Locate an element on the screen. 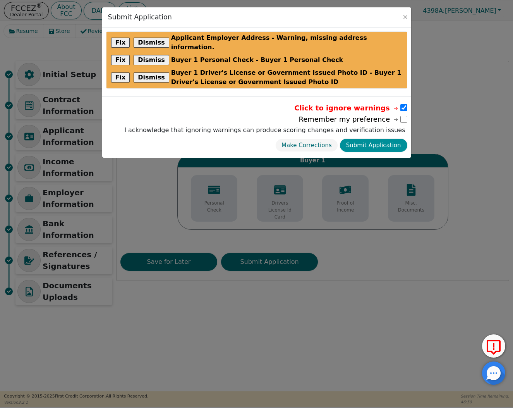  button: Make Corrections is located at coordinates (307, 145).